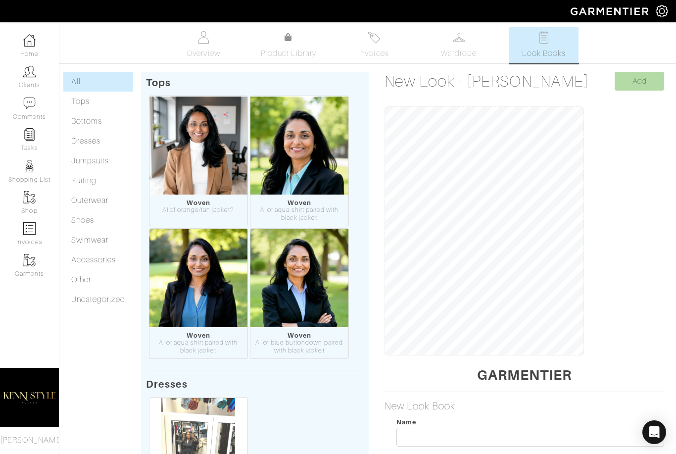 This screenshot has width=676, height=454. What do you see at coordinates (662, 11) in the screenshot?
I see `img: gear-icon-white-bd11855cb880d31180b6d7d6211b90ccbf57a29d726f0c71d8c61bd08dd39cc2.png` at bounding box center [662, 11].